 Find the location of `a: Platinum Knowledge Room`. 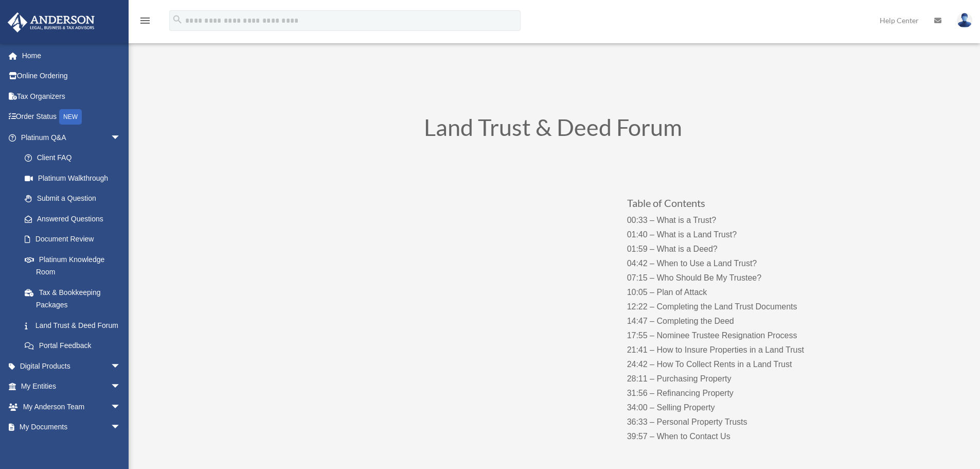

a: Platinum Knowledge Room is located at coordinates (75, 265).